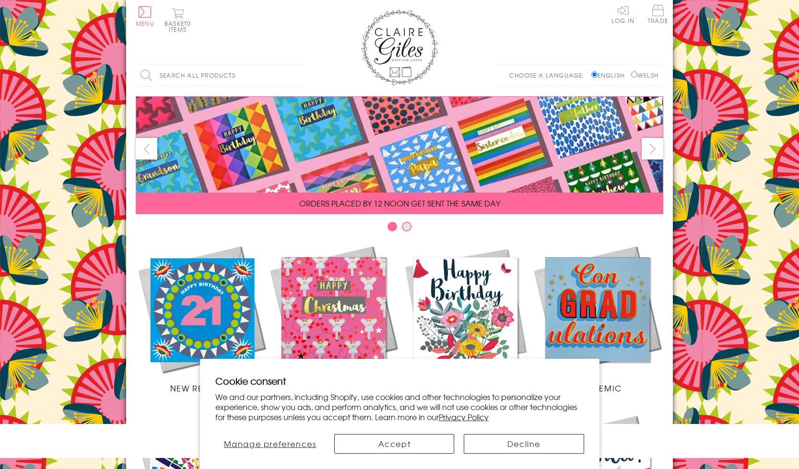 The image size is (799, 469). What do you see at coordinates (658, 14) in the screenshot?
I see `span: Trade` at bounding box center [658, 14].